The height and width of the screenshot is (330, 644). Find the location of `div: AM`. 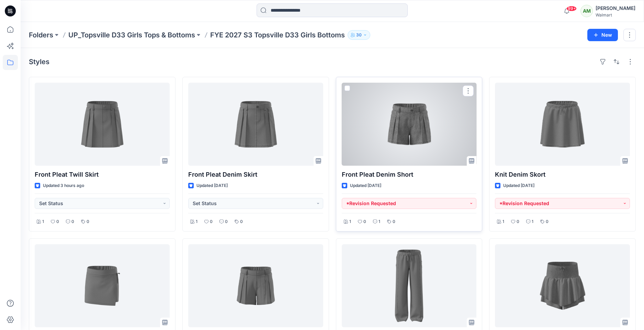

div: AM is located at coordinates (586, 11).